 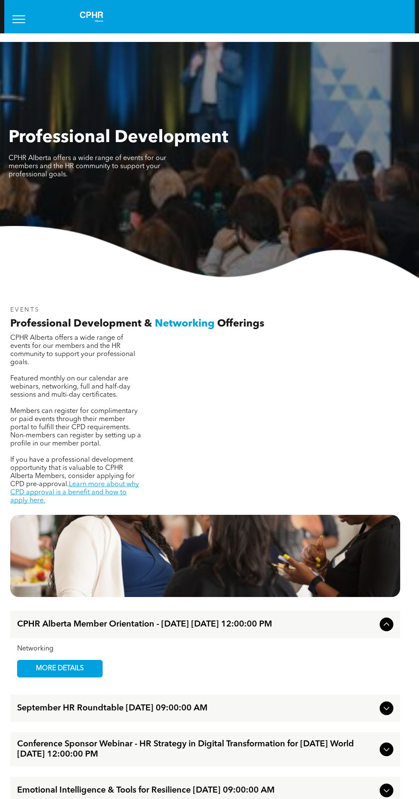 What do you see at coordinates (205, 649) in the screenshot?
I see `div: Networking` at bounding box center [205, 649].